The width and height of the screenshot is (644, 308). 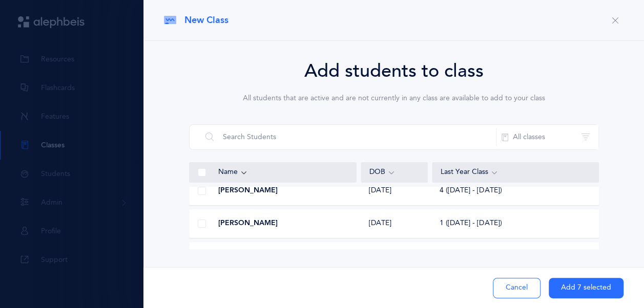 I want to click on div: Add students to class, so click(x=394, y=71).